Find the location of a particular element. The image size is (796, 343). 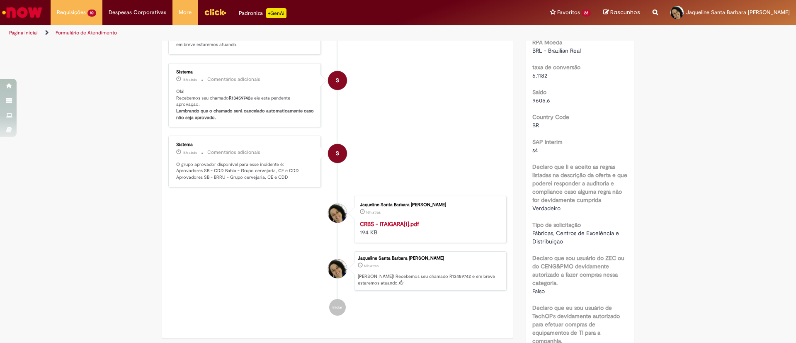

span: Falso is located at coordinates (538, 291).